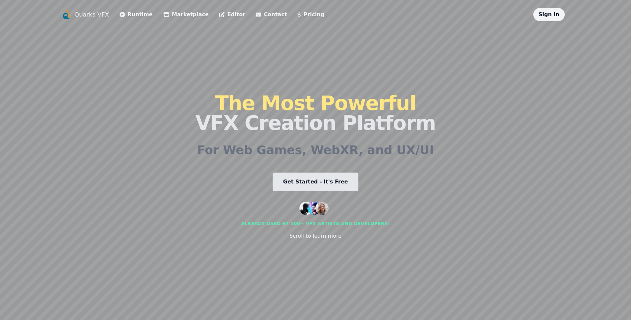 This screenshot has width=631, height=320. What do you see at coordinates (186, 15) in the screenshot?
I see `a: Marketplace` at bounding box center [186, 15].